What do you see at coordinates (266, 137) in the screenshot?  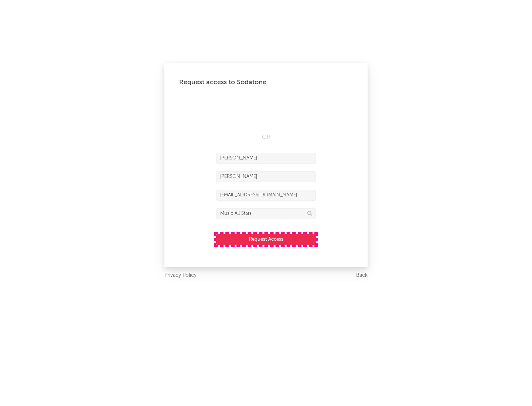 I see `div: OR` at bounding box center [266, 137].